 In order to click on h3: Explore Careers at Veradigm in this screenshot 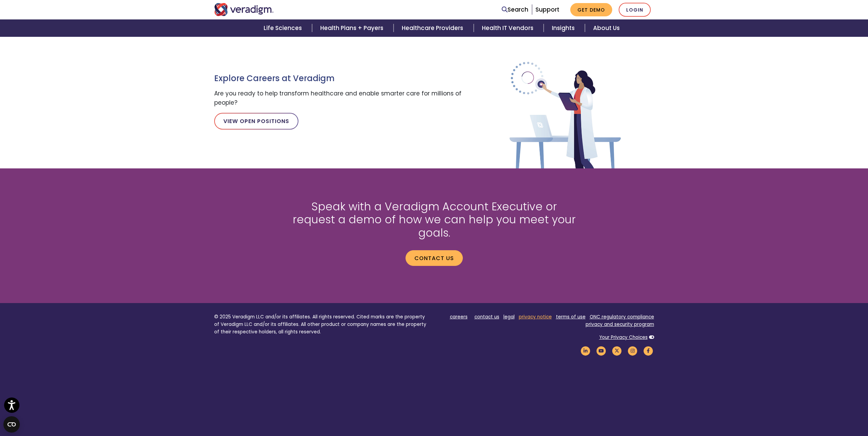, I will do `click(340, 79)`.